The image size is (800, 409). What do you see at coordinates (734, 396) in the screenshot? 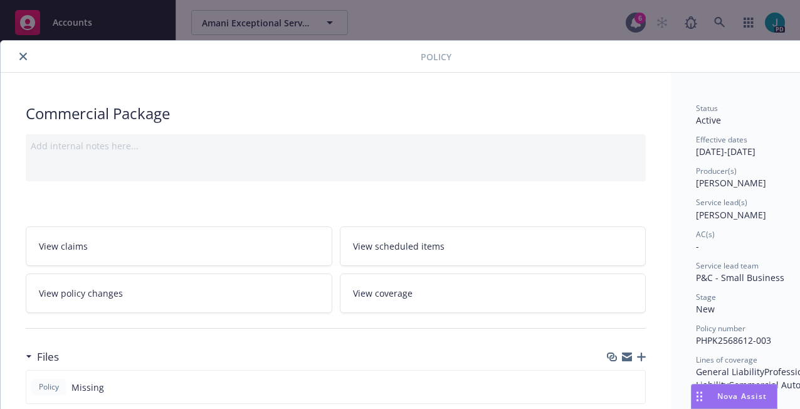
I see `button: Nova Assist` at bounding box center [734, 396].